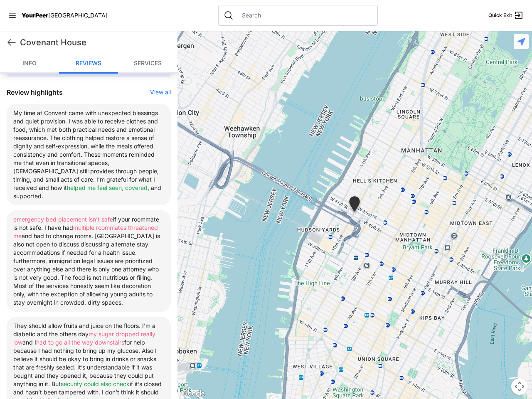 The width and height of the screenshot is (532, 399). What do you see at coordinates (35, 15) in the screenshot?
I see `span: YourPeer` at bounding box center [35, 15].